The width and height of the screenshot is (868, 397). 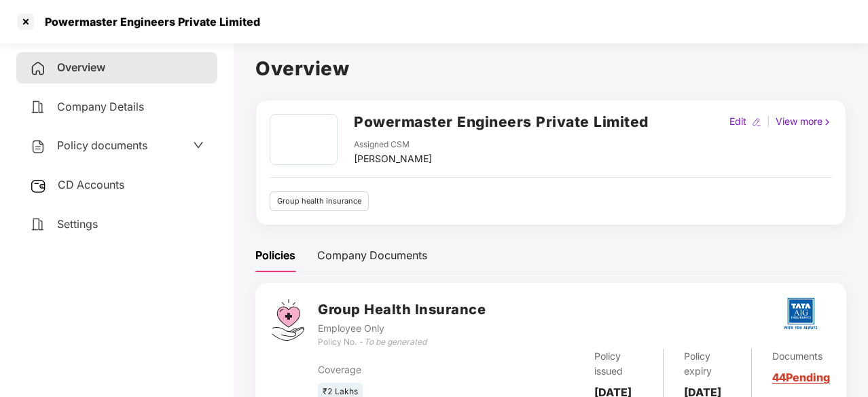 What do you see at coordinates (401, 342) in the screenshot?
I see `div: Policy No. -` at bounding box center [401, 342].